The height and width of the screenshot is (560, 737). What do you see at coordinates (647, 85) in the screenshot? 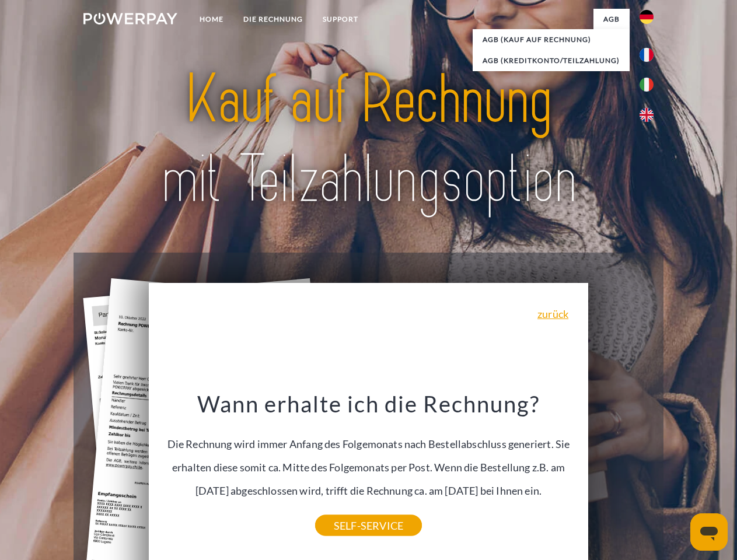
I see `img: it` at bounding box center [647, 85].